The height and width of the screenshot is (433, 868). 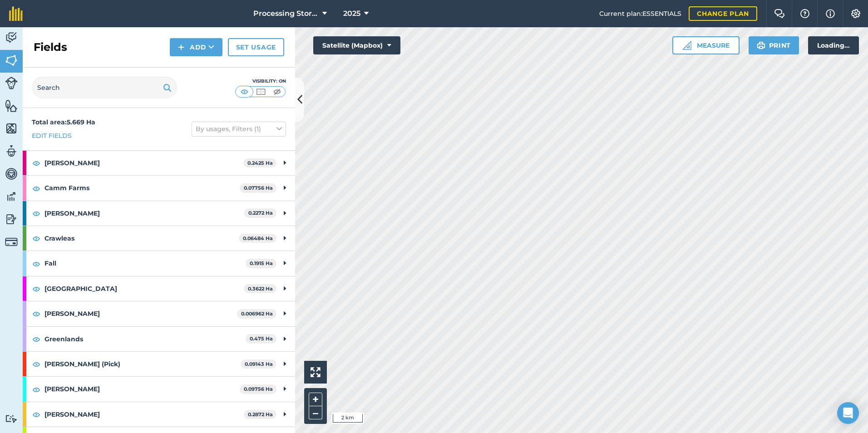 What do you see at coordinates (258, 188) in the screenshot?
I see `strong: 0.07756 Ha` at bounding box center [258, 188].